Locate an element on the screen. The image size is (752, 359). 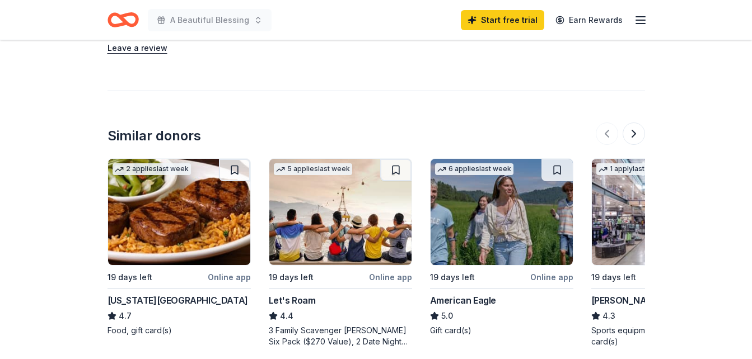
button: A Beautiful Blessing is located at coordinates (209, 20).